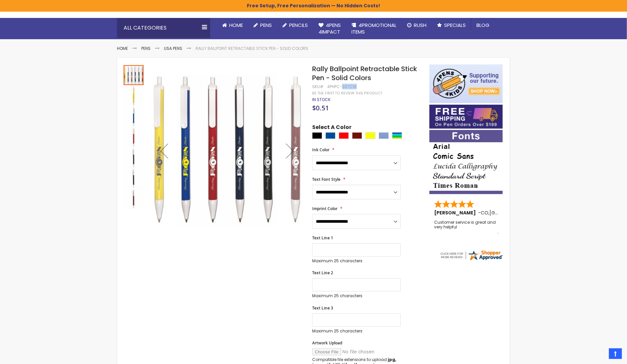  What do you see at coordinates (374, 29) in the screenshot?
I see `a: 4PROMOTIONALITEMS` at bounding box center [374, 29].